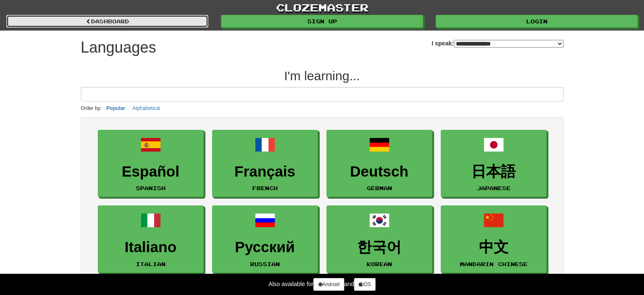 This screenshot has width=644, height=295. I want to click on a: EspañolSpanish, so click(151, 163).